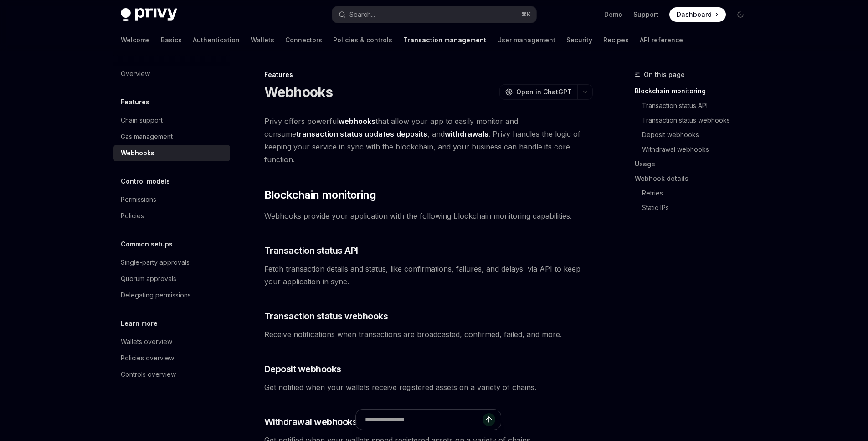 The image size is (868, 441). I want to click on div: Delegating permissions, so click(156, 296).